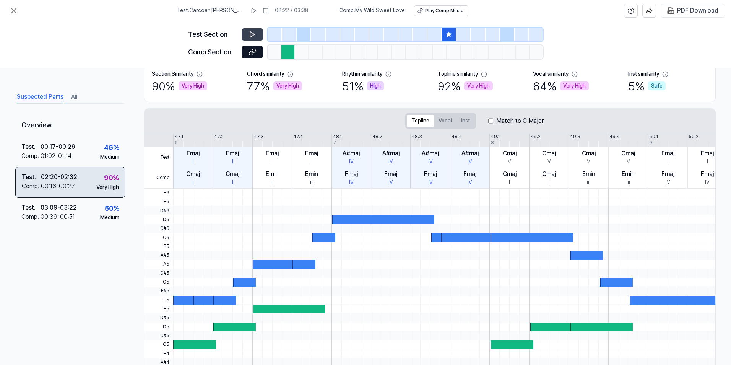 This screenshot has width=731, height=365. What do you see at coordinates (363, 86) in the screenshot?
I see `div: 51 %` at bounding box center [363, 86].